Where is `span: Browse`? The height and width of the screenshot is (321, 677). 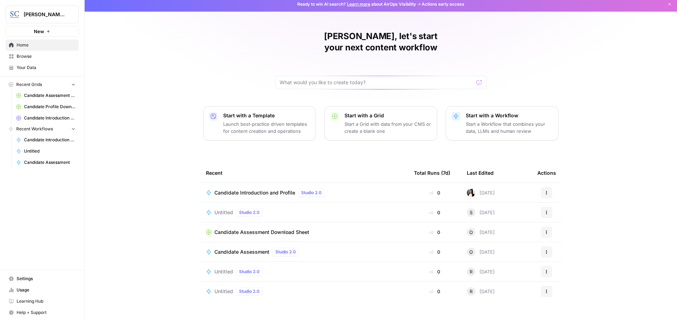 span: Browse is located at coordinates (46, 56).